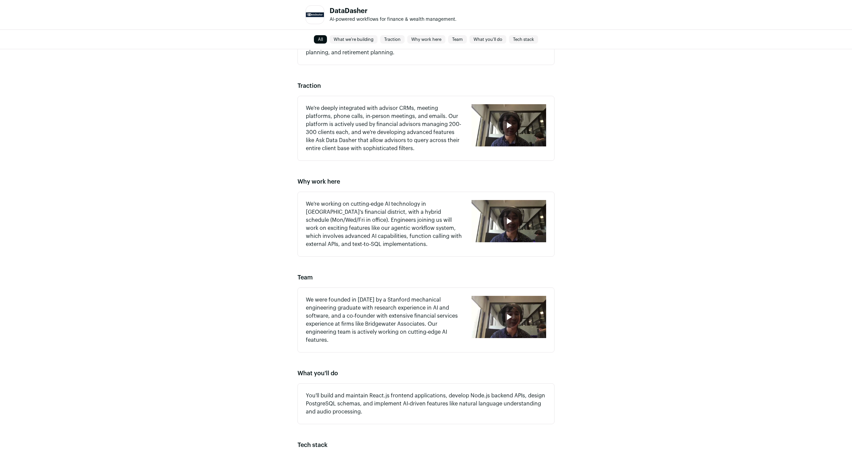  What do you see at coordinates (458, 40) in the screenshot?
I see `a: Team` at bounding box center [458, 40].